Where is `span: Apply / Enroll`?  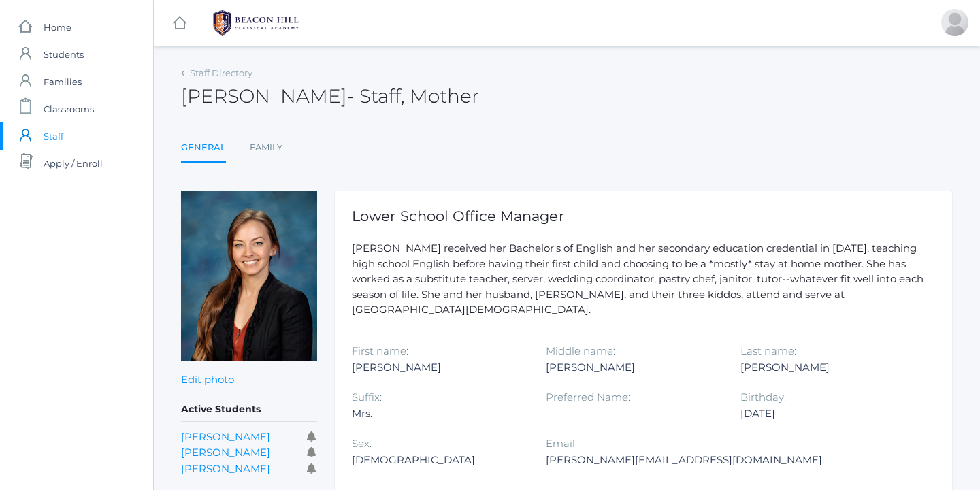
span: Apply / Enroll is located at coordinates (73, 163).